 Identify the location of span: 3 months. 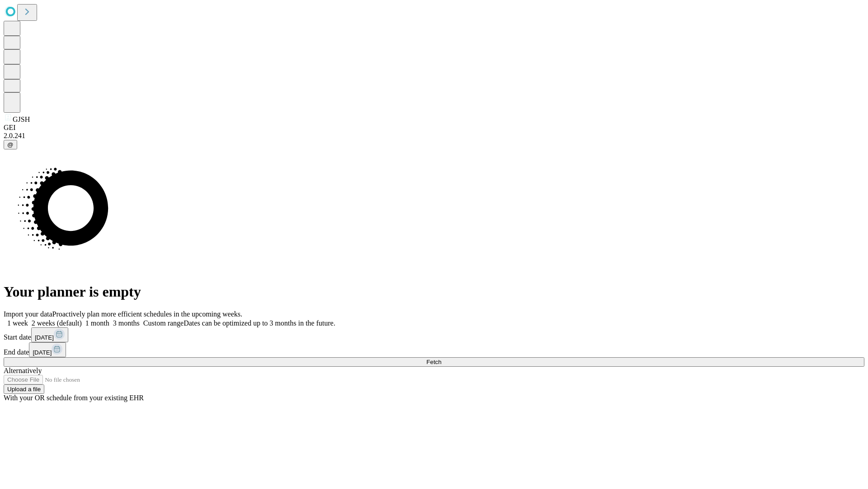
(126, 323).